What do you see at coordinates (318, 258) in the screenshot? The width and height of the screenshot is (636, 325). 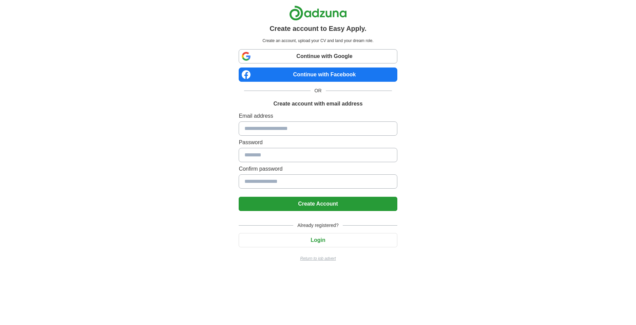 I see `p: Return to job advert` at bounding box center [318, 258].